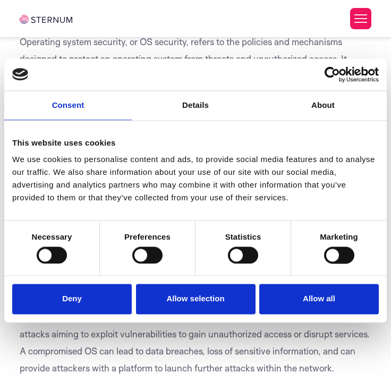  Describe the element at coordinates (195, 178) in the screenshot. I see `div: We use cookies to personalise content and ads, to provide social media features and to analyse ou...` at that location.